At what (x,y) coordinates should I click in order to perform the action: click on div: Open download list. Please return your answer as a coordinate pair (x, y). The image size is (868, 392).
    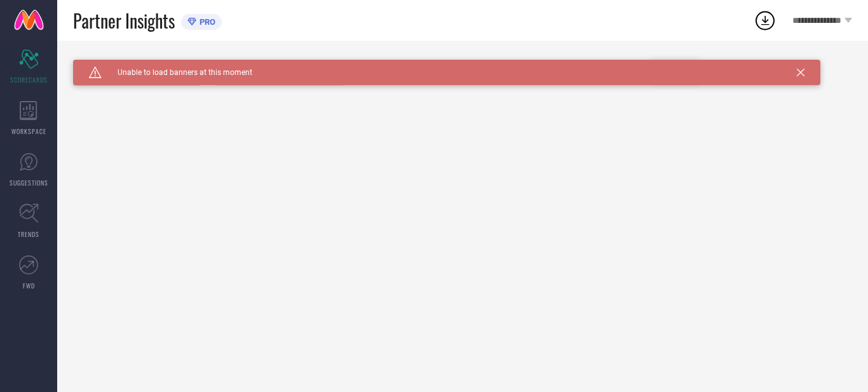
    Looking at the image, I should click on (765, 20).